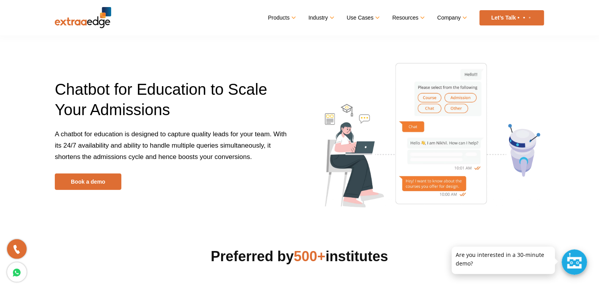 Image resolution: width=599 pixels, height=289 pixels. Describe the element at coordinates (300, 257) in the screenshot. I see `h2: Preferred by institutes` at that location.